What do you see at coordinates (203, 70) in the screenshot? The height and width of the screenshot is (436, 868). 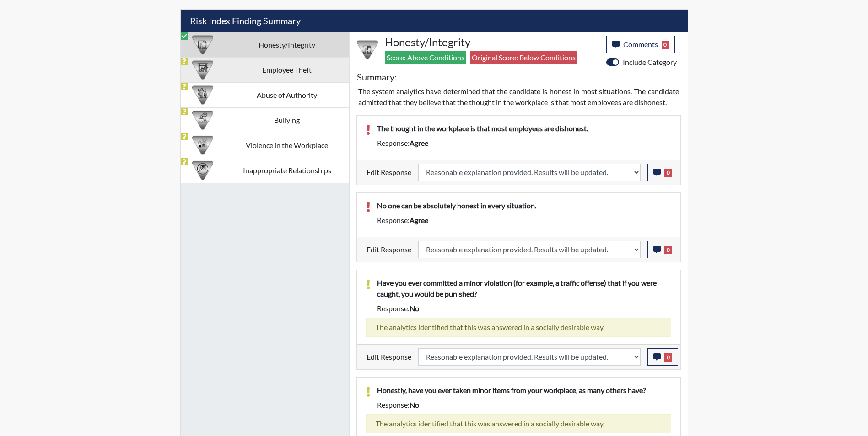 I see `img: CATEGORY%20ICON-07.58b65e52.png` at bounding box center [203, 70].